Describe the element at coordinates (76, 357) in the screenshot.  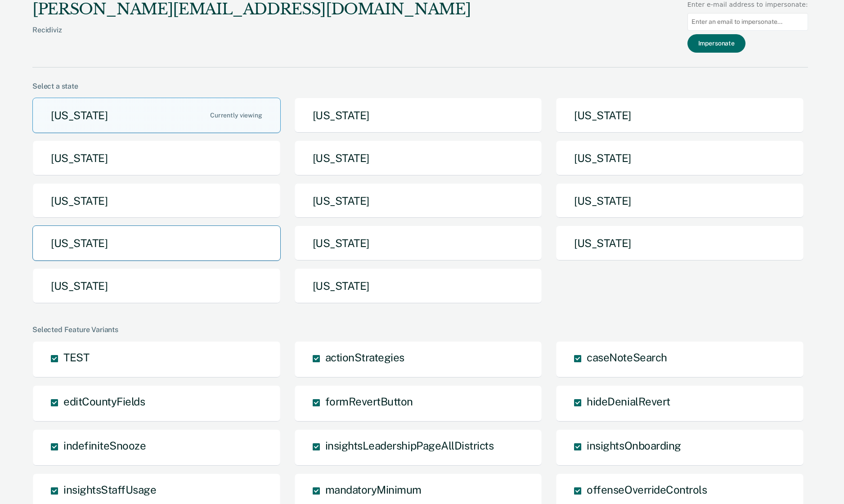
I see `span: TEST` at that location.